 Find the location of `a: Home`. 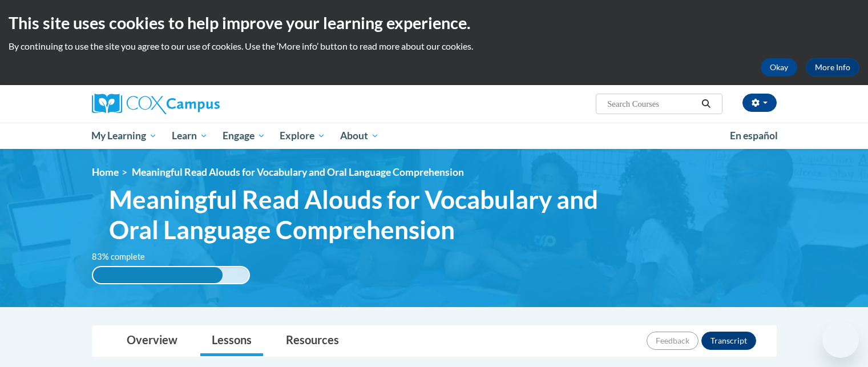

a: Home is located at coordinates (105, 172).